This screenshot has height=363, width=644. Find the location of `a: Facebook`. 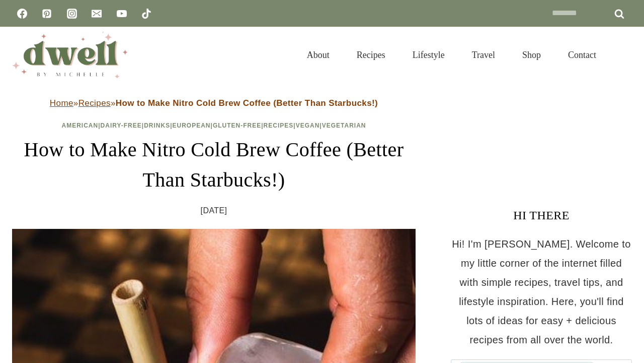

a: Facebook is located at coordinates (22, 14).